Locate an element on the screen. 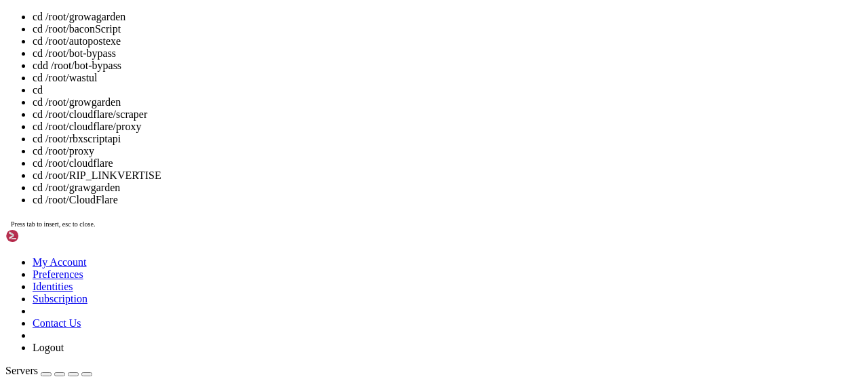  x-row: not required on a system that users do not log into. is located at coordinates (348, 90).